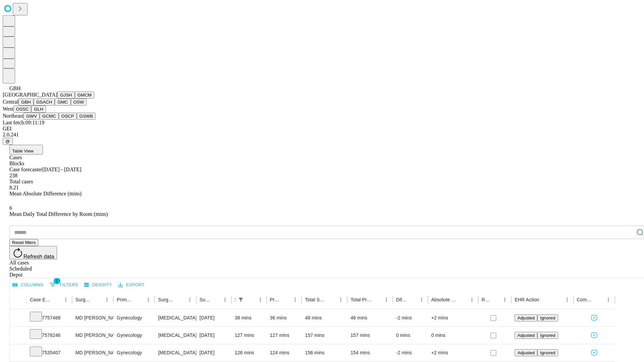 The width and height of the screenshot is (644, 362). What do you see at coordinates (49, 318) in the screenshot?
I see `div: 7757468` at bounding box center [49, 318].